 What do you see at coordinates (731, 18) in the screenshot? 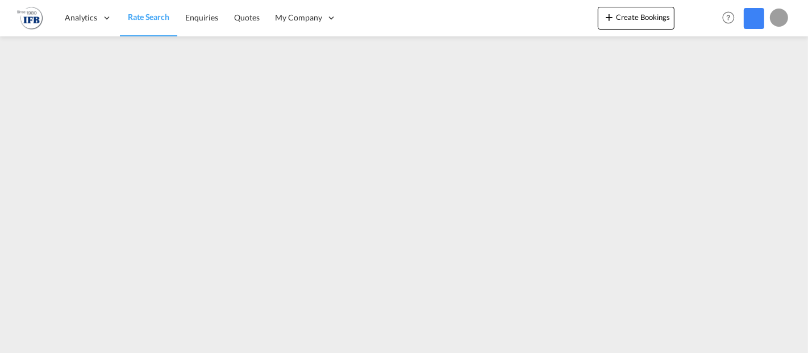
I see `div: Help` at bounding box center [731, 18].